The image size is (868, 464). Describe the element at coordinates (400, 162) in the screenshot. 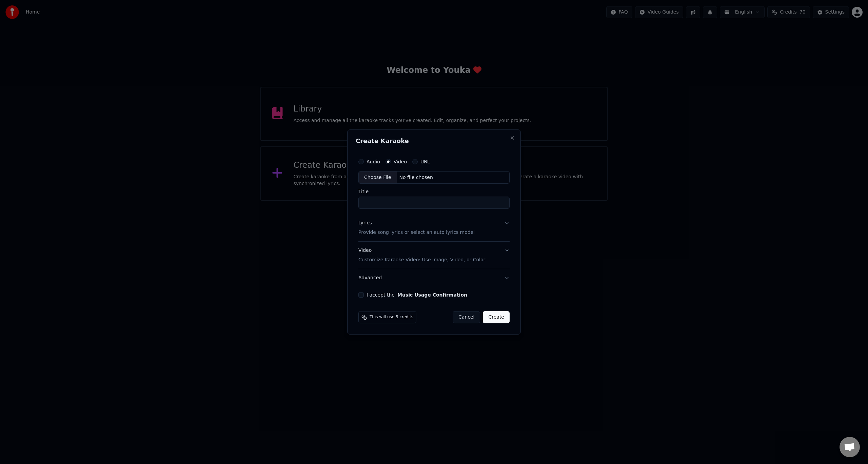

I see `label: Video` at that location.